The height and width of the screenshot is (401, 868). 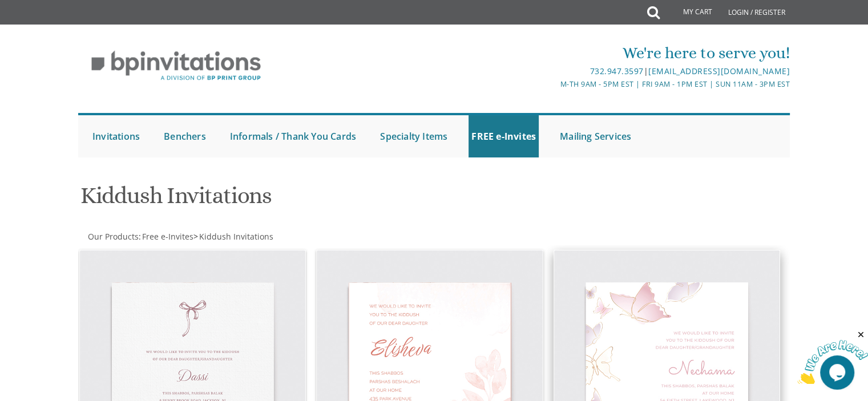 What do you see at coordinates (116, 137) in the screenshot?
I see `a: Invitations` at bounding box center [116, 137].